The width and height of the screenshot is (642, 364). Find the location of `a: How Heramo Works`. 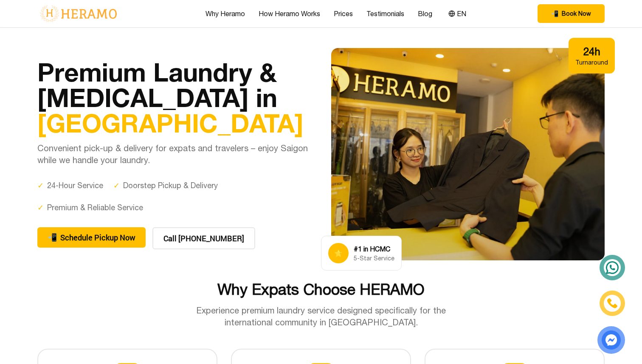

a: How Heramo Works is located at coordinates (289, 14).